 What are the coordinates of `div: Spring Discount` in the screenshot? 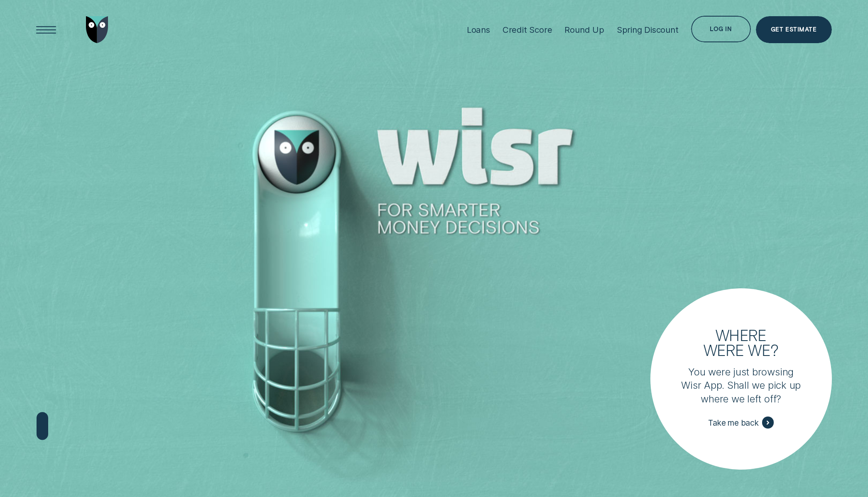 It's located at (648, 30).